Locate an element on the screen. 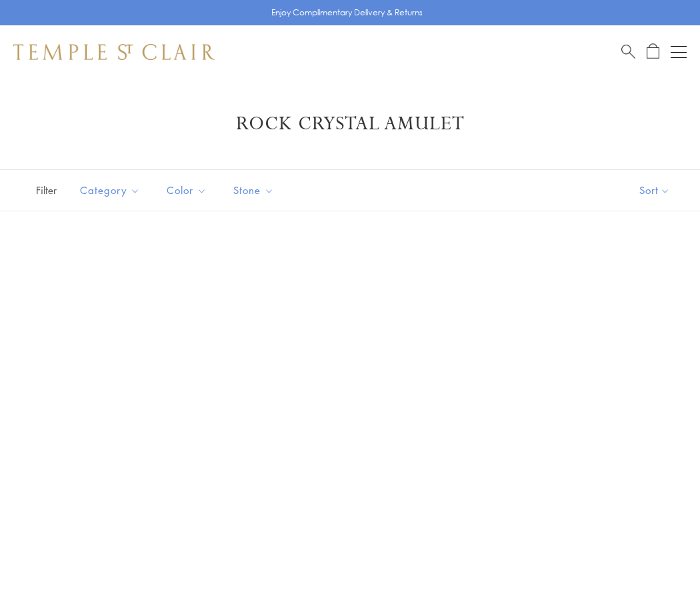 Image resolution: width=700 pixels, height=592 pixels. span: Color is located at coordinates (188, 190).